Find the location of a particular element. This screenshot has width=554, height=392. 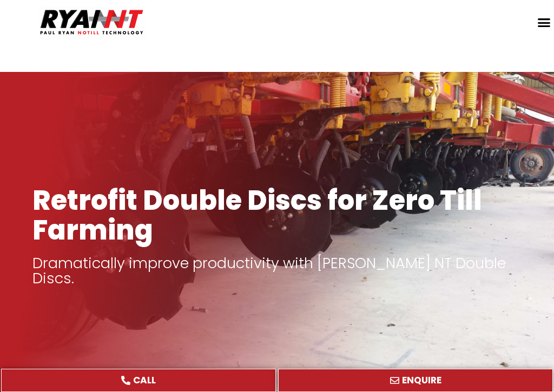

a: ENQUIRE is located at coordinates (416, 381).